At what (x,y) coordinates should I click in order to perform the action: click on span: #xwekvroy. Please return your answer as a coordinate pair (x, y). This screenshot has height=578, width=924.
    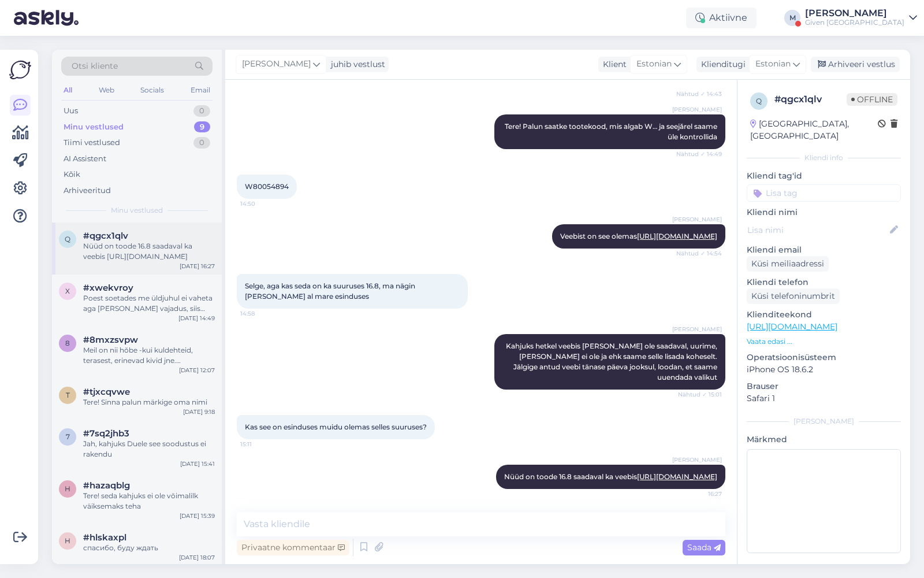
    Looking at the image, I should click on (108, 288).